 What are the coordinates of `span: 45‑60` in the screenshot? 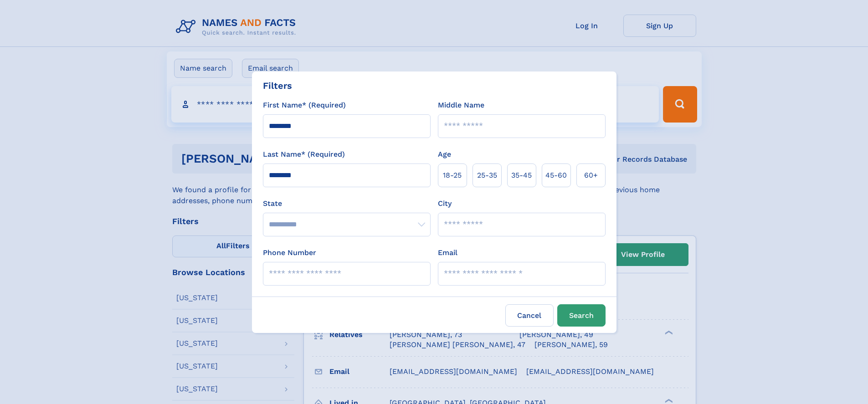 It's located at (556, 176).